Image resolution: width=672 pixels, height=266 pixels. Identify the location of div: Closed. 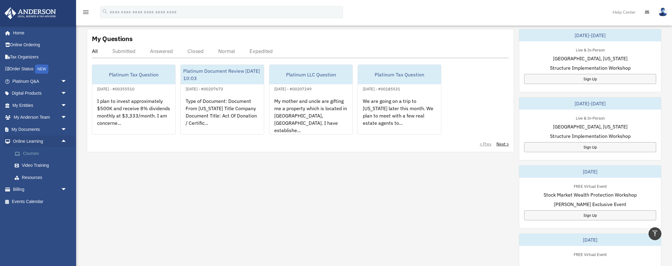
(195, 51).